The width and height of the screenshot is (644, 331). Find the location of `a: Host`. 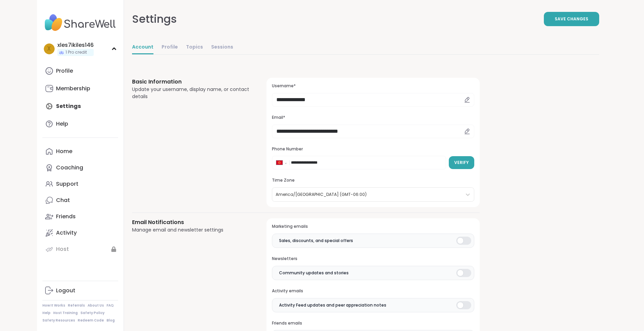

a: Host is located at coordinates (80, 249).